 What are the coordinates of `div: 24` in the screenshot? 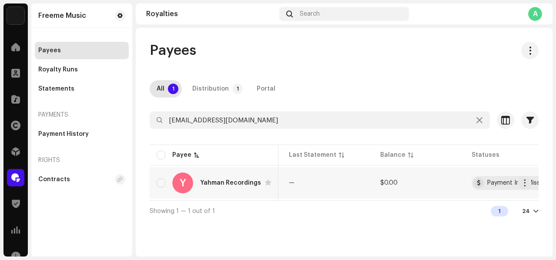 It's located at (526, 211).